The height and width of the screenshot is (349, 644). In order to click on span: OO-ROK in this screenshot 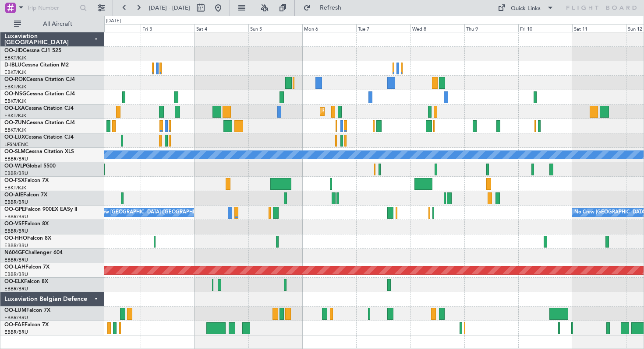, I will do `click(15, 80)`.